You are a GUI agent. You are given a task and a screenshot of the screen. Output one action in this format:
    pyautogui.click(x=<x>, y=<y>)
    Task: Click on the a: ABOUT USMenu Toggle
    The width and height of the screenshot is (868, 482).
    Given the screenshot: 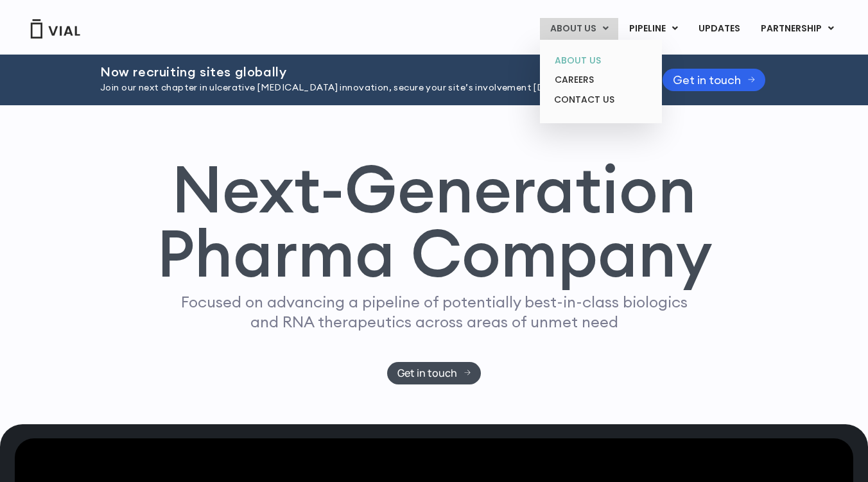 What is the action you would take?
    pyautogui.click(x=579, y=29)
    